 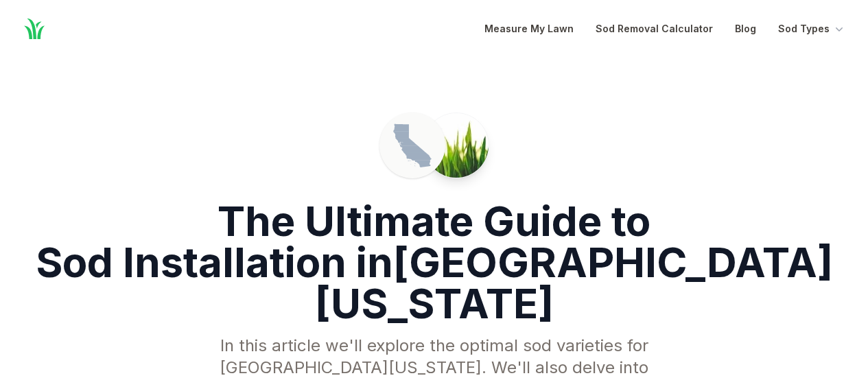 What do you see at coordinates (811, 29) in the screenshot?
I see `button: Sod Types` at bounding box center [811, 29].